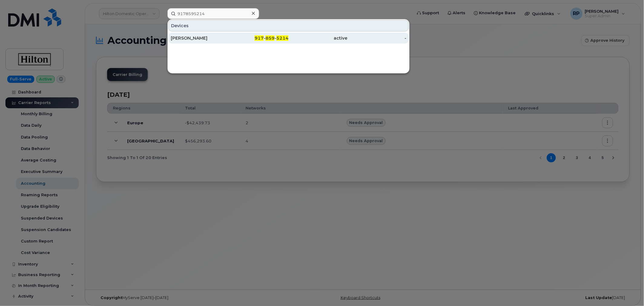  What do you see at coordinates (282, 38) in the screenshot?
I see `span: 5214` at bounding box center [282, 38].